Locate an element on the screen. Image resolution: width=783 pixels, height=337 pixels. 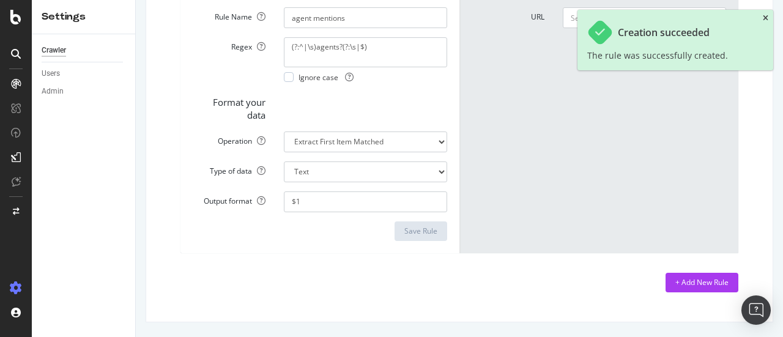
label: Output format is located at coordinates (229, 199).